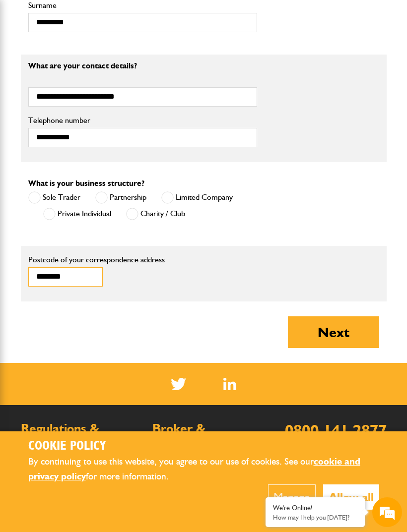  What do you see at coordinates (210, 435) in the screenshot?
I see `h2: Broker & Intermediary` at bounding box center [210, 435].